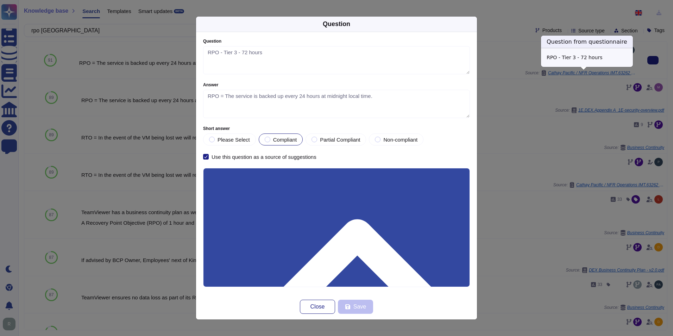  Describe the element at coordinates (355, 307) in the screenshot. I see `button: Save` at that location.